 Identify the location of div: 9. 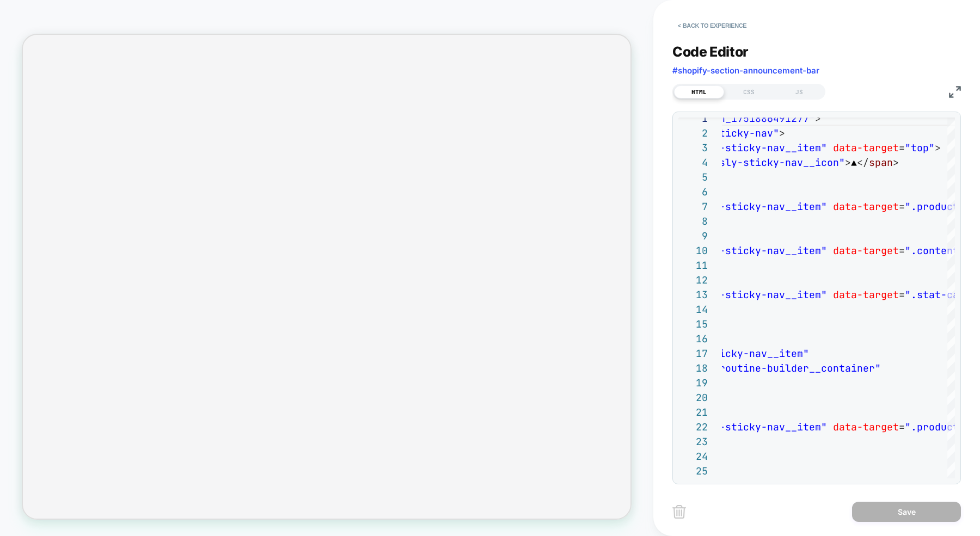
(693, 236).